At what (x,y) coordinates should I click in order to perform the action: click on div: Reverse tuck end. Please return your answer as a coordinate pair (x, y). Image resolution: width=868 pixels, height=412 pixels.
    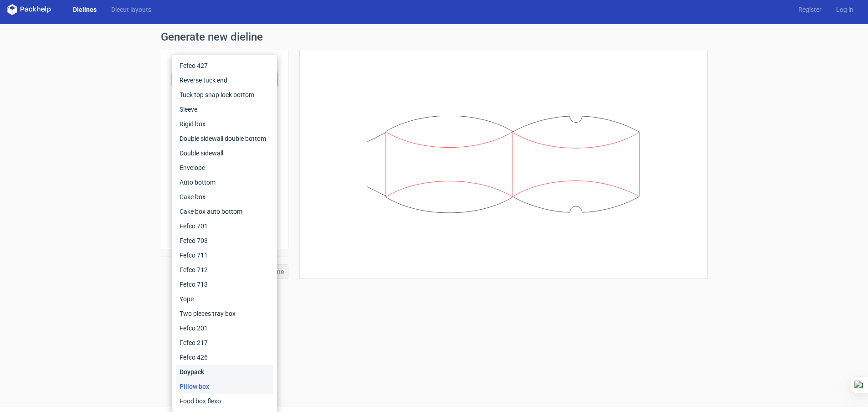
    Looking at the image, I should click on (225, 80).